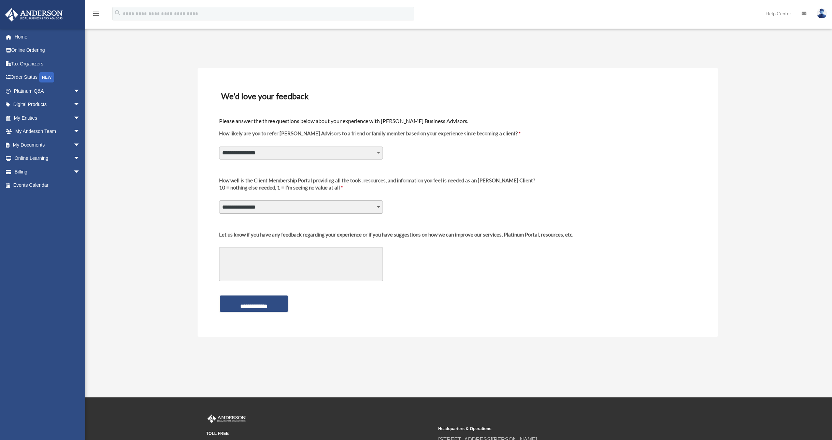  I want to click on a: Online Learningarrow_drop_down, so click(47, 159).